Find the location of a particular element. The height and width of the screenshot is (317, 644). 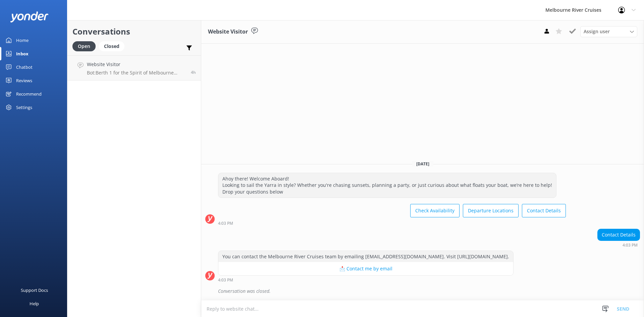

a: Open is located at coordinates (85, 46).